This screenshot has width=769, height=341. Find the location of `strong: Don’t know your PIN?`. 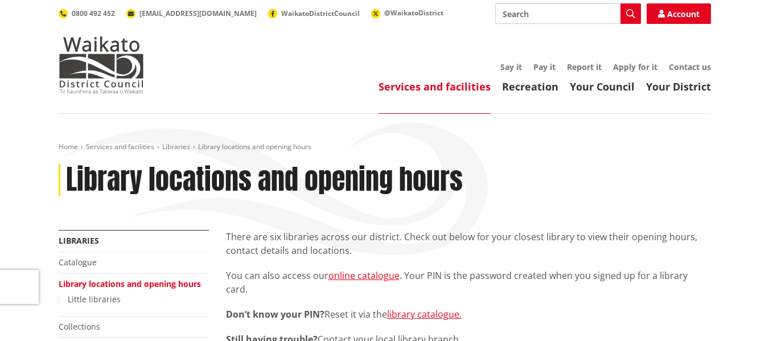

strong: Don’t know your PIN? is located at coordinates (275, 314).